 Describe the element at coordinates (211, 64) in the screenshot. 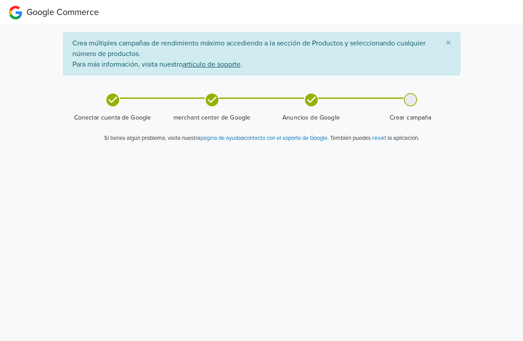

I see `u: artículo de soporte` at that location.